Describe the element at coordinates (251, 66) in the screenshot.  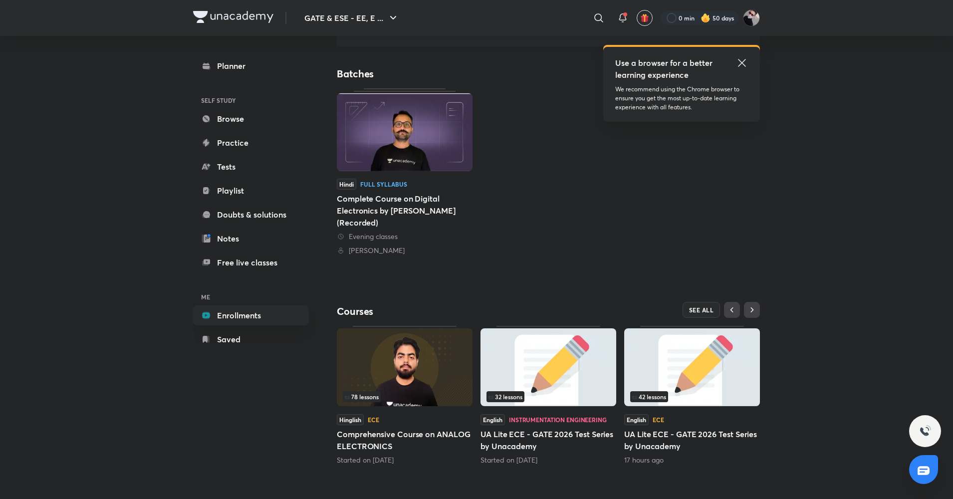
I see `a: Planner` at that location.